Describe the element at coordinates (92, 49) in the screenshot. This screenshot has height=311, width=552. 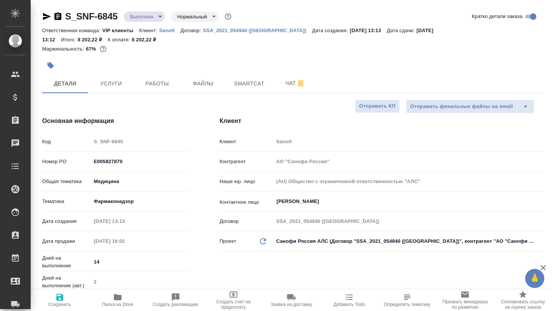
I see `p: 67%` at that location.